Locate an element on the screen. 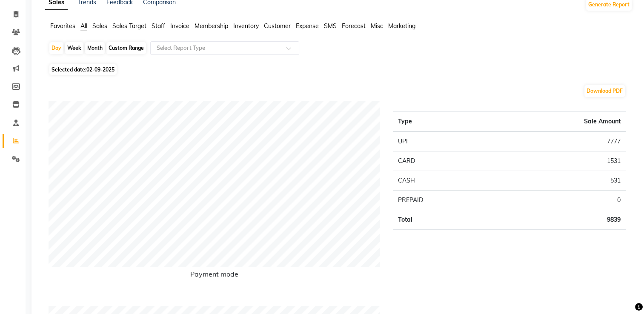 The height and width of the screenshot is (314, 644). span: Expense is located at coordinates (307, 26).